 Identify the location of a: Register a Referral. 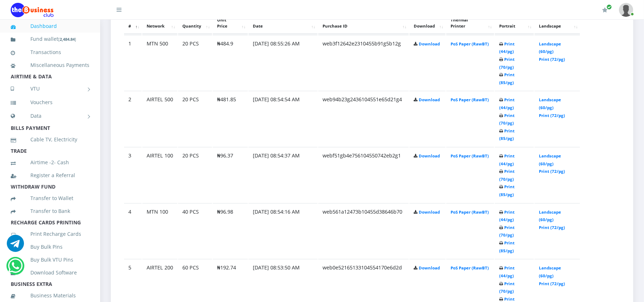
(50, 176).